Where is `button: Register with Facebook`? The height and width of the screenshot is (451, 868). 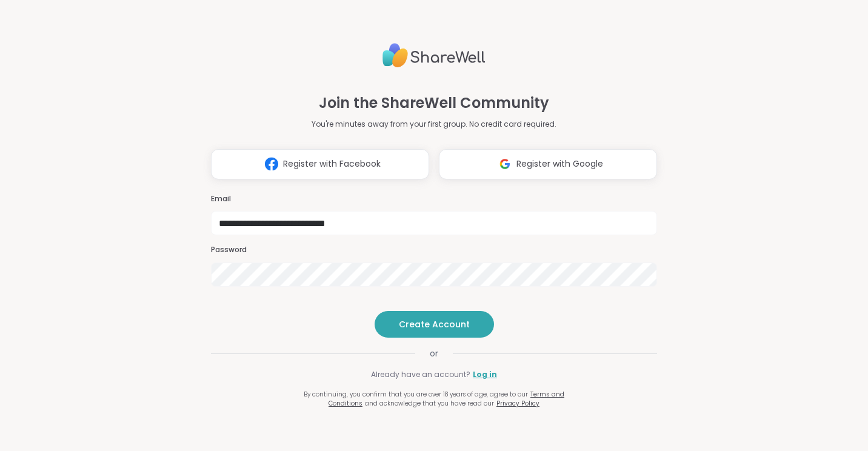 button: Register with Facebook is located at coordinates (320, 164).